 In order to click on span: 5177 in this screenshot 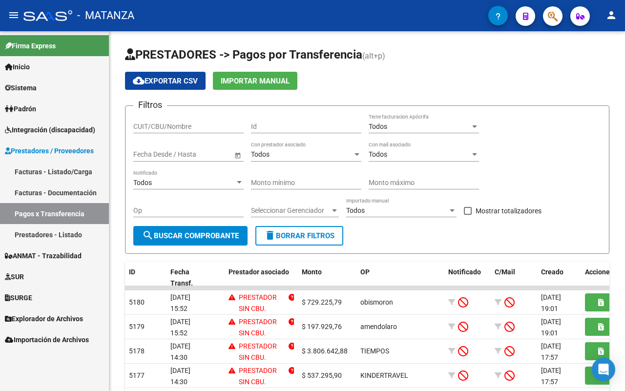, I will do `click(137, 376)`.